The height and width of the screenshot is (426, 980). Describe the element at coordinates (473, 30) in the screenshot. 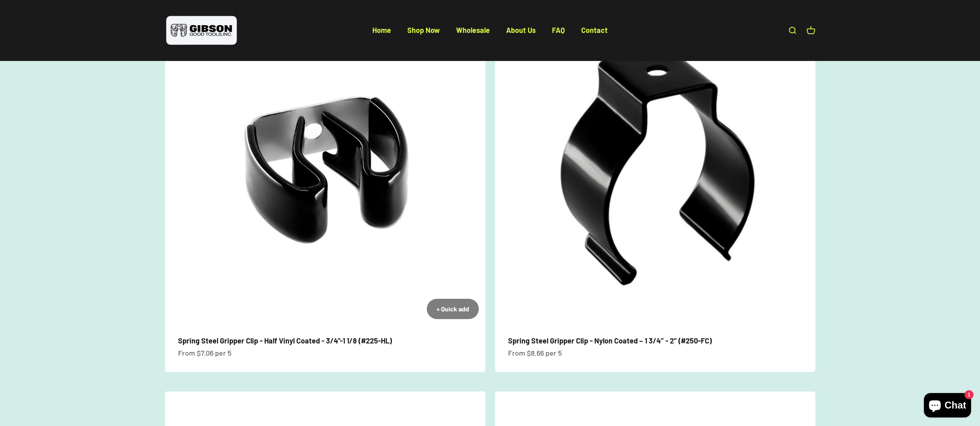

I see `a: Wholesale` at that location.